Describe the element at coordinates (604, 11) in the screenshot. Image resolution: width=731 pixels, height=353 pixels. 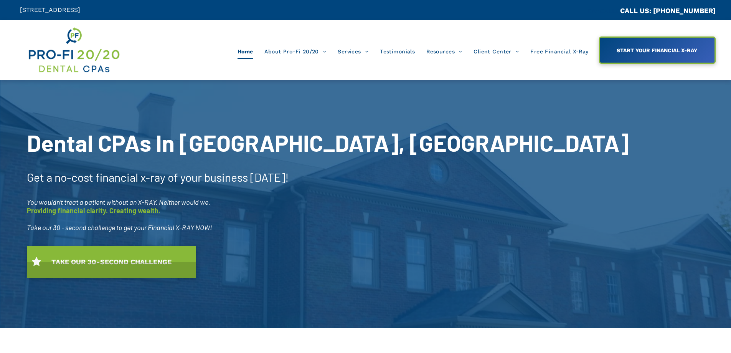
I see `span: CA::CALLC` at that location.